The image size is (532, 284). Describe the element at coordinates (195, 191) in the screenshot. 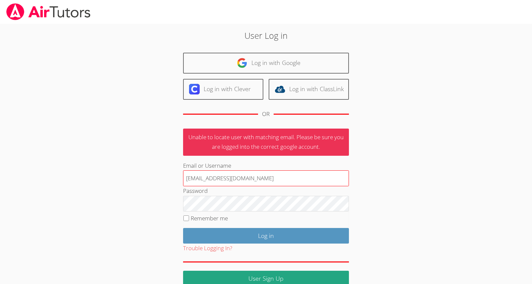

I see `label: Password` at that location.